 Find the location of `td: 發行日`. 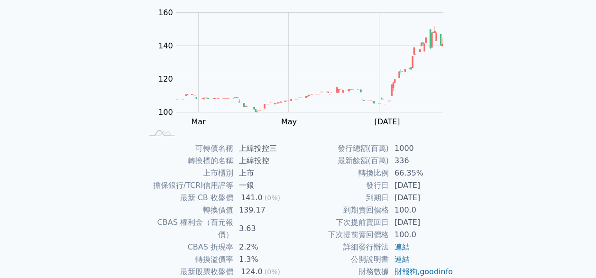

td: 發行日 is located at coordinates (343, 185).